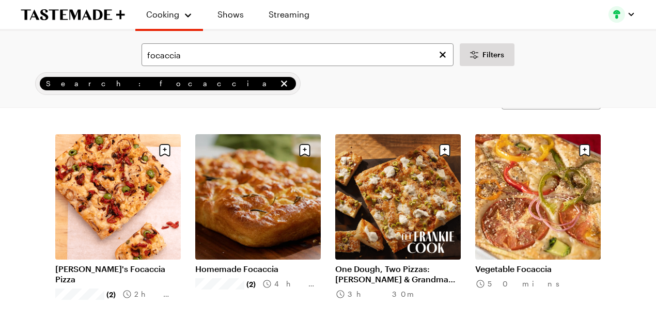 This screenshot has width=656, height=320. What do you see at coordinates (617, 14) in the screenshot?
I see `img: Profile picture` at bounding box center [617, 14].